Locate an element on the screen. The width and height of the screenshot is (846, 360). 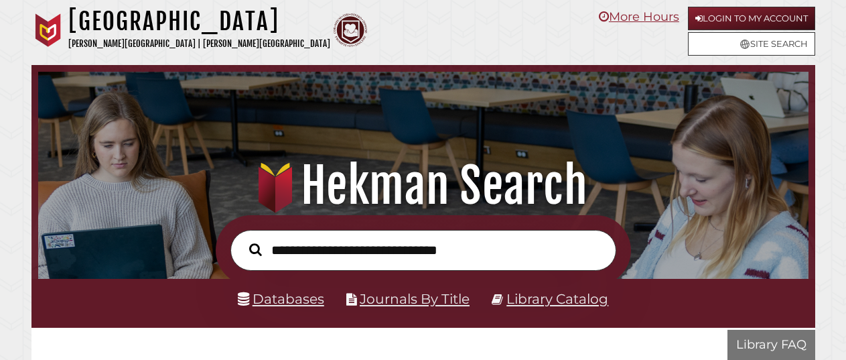
a: Library Catalog is located at coordinates (557, 298).